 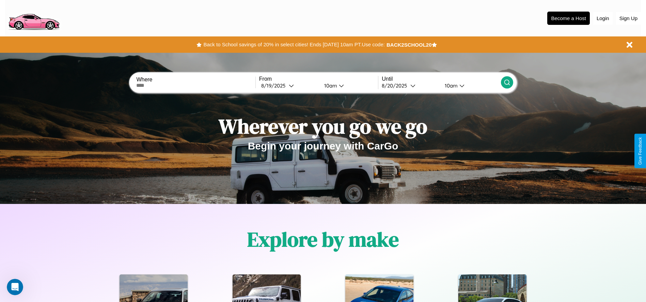 I want to click on div: 8 / 20 / 2025, so click(x=396, y=85).